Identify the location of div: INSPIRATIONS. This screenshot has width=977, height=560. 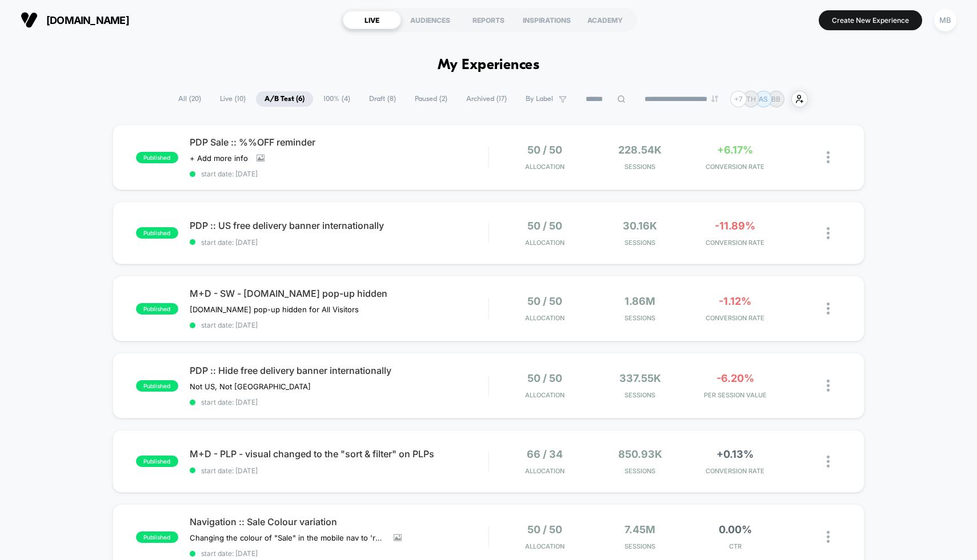
(547, 20).